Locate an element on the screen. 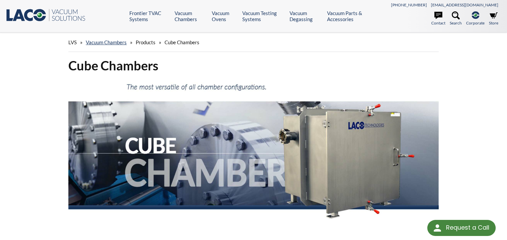 The image size is (507, 240). span: Products is located at coordinates (145, 42).